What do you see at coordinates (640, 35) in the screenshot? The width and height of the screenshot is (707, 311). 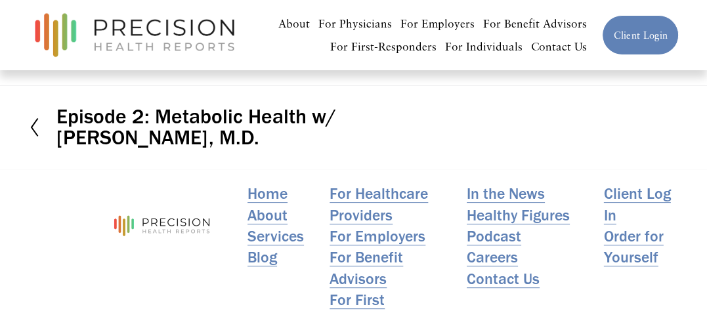 I see `a: Client Login` at bounding box center [640, 35].